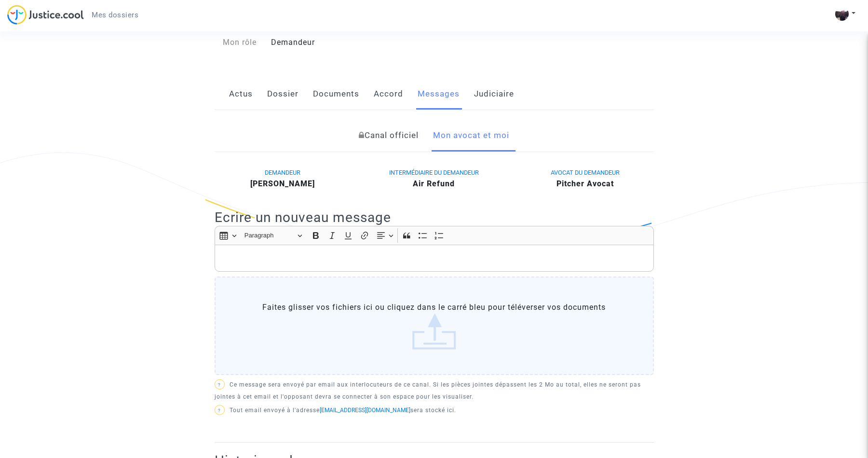 This screenshot has width=868, height=458. Describe the element at coordinates (283, 172) in the screenshot. I see `span: DEMANDEUR` at that location.